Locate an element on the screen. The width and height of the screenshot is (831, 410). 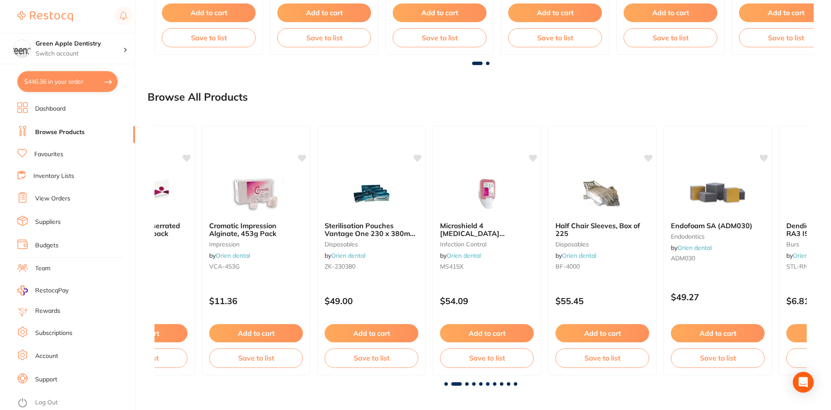
a: Rewards is located at coordinates (48, 311).